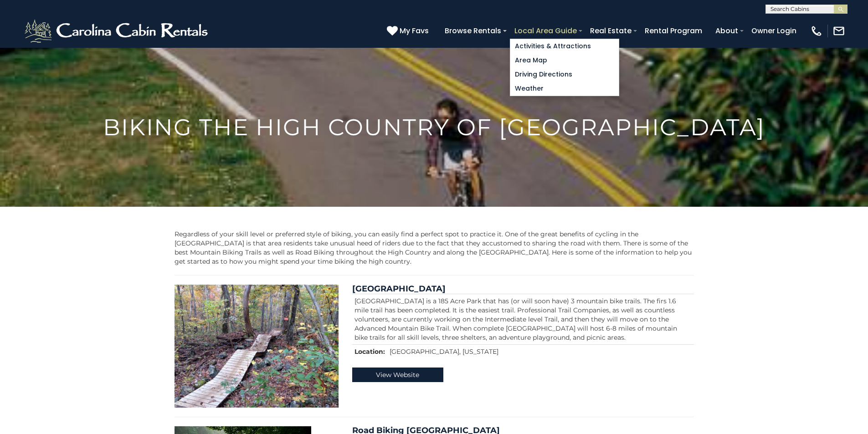  I want to click on a: Area Map, so click(564, 60).